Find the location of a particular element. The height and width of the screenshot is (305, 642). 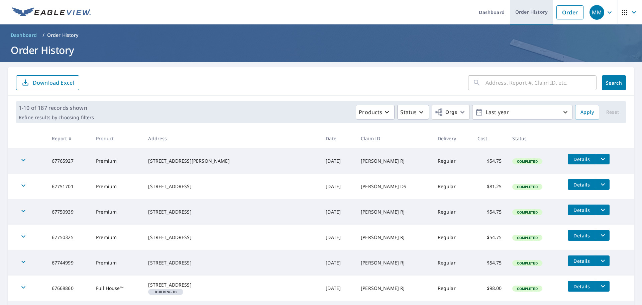

span: Search is located at coordinates (614, 83).